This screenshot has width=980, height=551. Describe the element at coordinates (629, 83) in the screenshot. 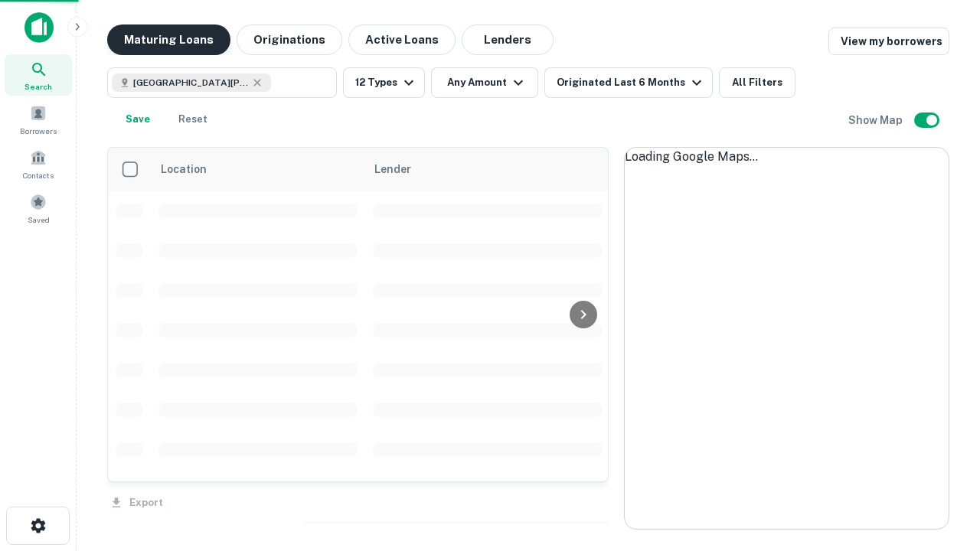

I see `button: Originated Last 6 Months` at that location.